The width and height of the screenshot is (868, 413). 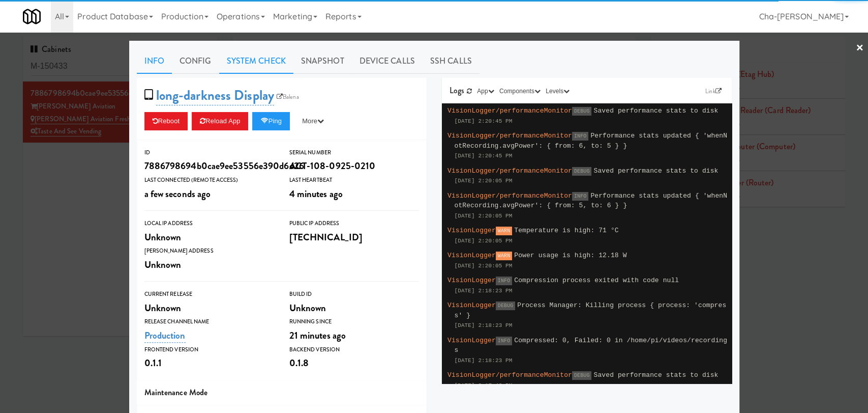 I want to click on div: Local IP Address, so click(x=209, y=224).